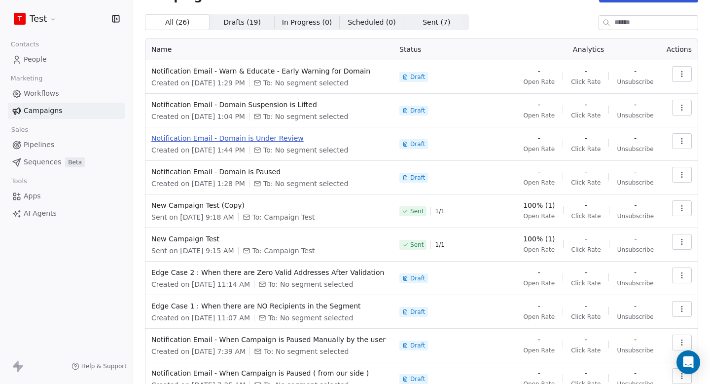  What do you see at coordinates (417, 245) in the screenshot?
I see `span: Sent` at bounding box center [417, 245].